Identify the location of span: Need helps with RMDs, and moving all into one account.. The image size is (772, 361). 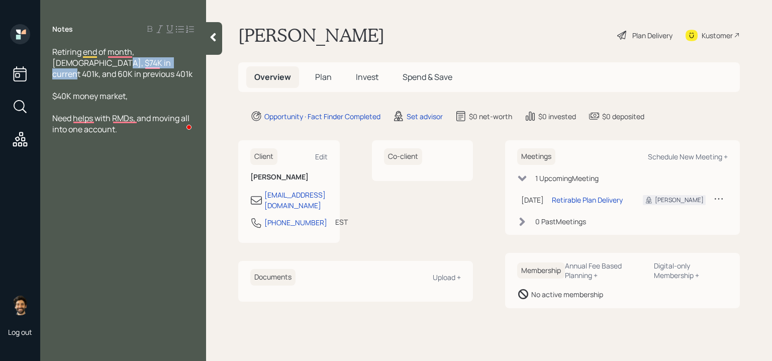
(122, 124).